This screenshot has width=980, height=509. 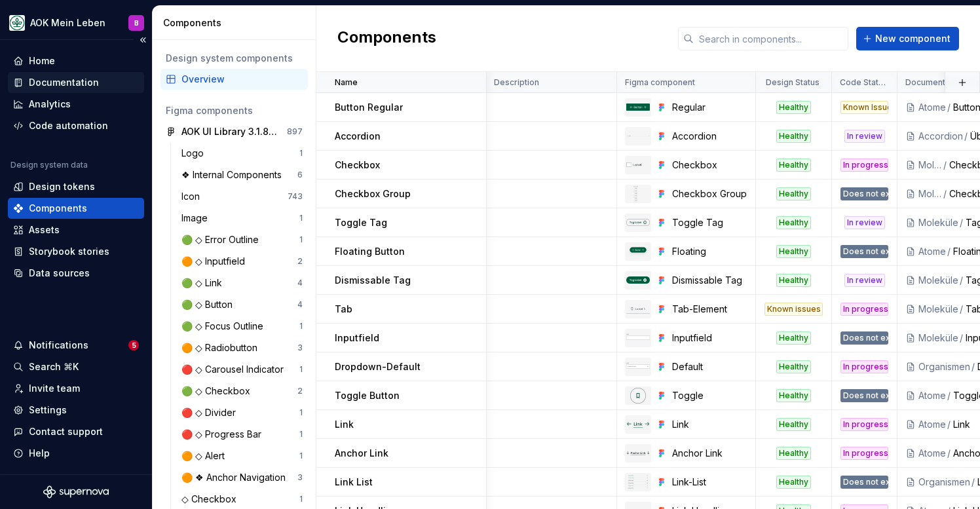 I want to click on div: 🟠 ◇ Inputfield, so click(x=215, y=261).